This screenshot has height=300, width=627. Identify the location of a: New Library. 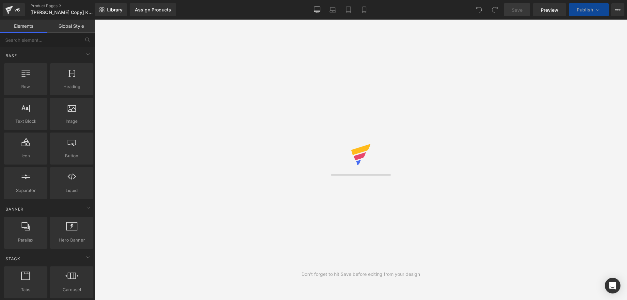
(111, 10).